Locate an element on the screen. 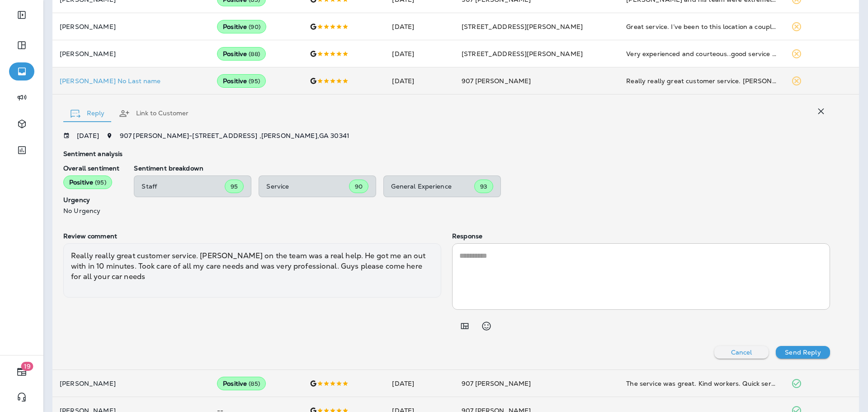  p: General Experience is located at coordinates (433, 186).